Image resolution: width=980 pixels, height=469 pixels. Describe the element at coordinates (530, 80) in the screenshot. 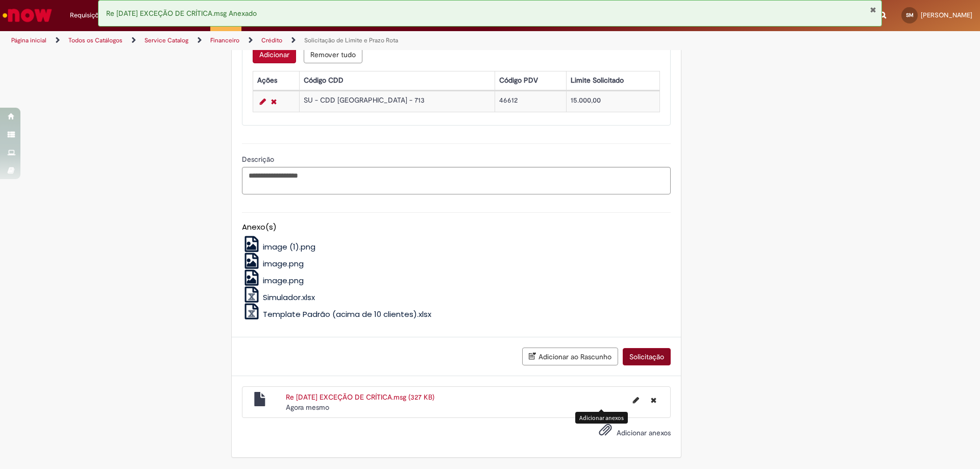

I see `th: Código PDV` at that location.